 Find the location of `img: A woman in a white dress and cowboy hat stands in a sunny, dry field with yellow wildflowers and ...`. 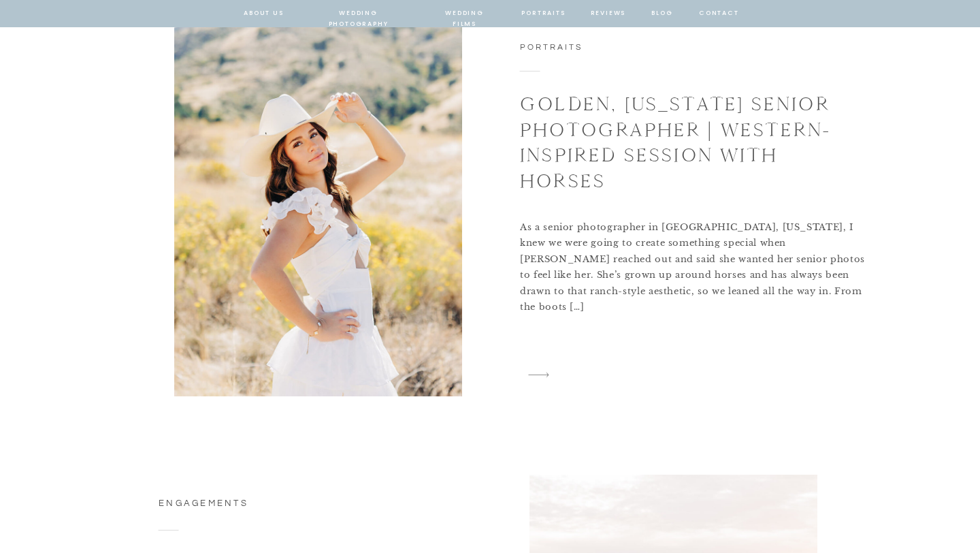

img: A woman in a white dress and cowboy hat stands in a sunny, dry field with yellow wildflowers and ... is located at coordinates (318, 208).